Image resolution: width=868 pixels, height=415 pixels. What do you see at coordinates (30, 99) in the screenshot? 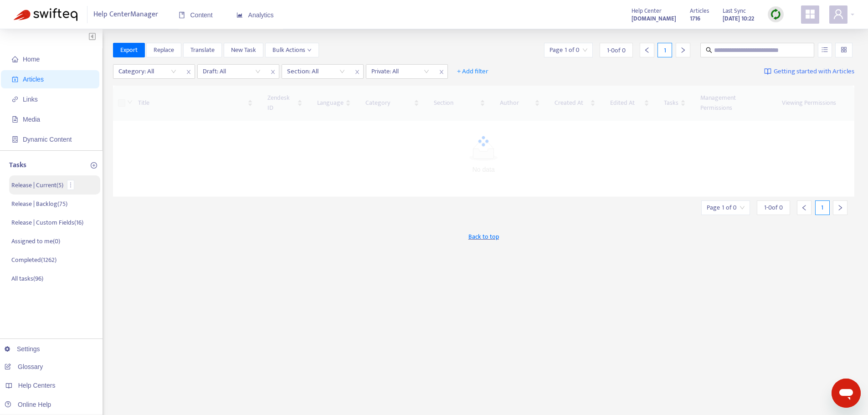
I see `span: Links` at bounding box center [30, 99].